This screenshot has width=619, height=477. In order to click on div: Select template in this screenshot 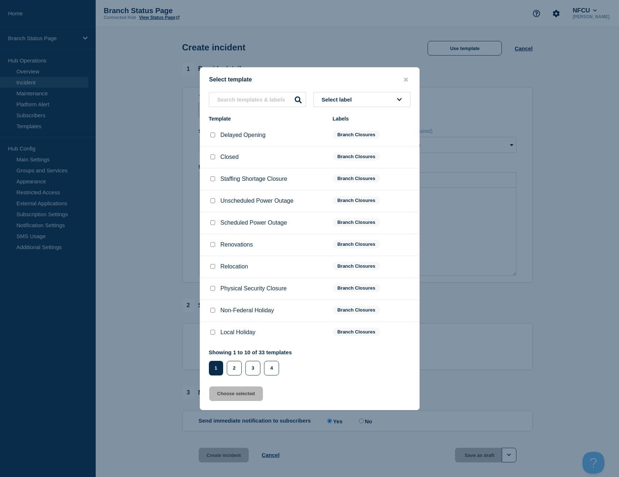, I will do `click(309, 80)`.